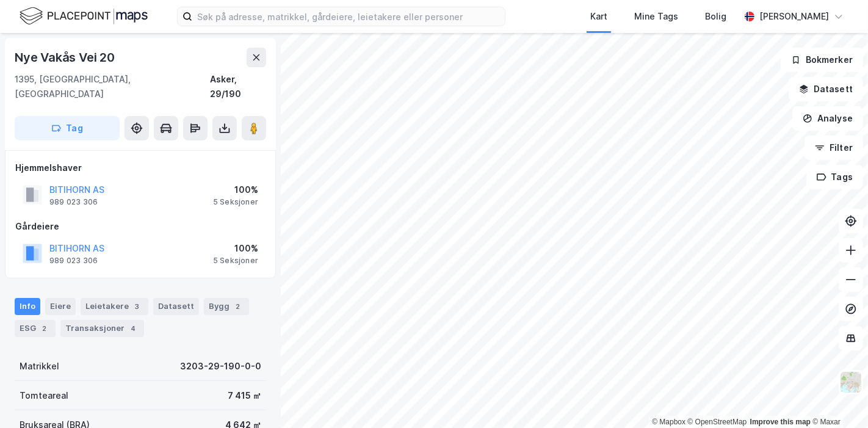 This screenshot has width=868, height=428. Describe the element at coordinates (102, 328) in the screenshot. I see `div: Transaksjoner` at that location.